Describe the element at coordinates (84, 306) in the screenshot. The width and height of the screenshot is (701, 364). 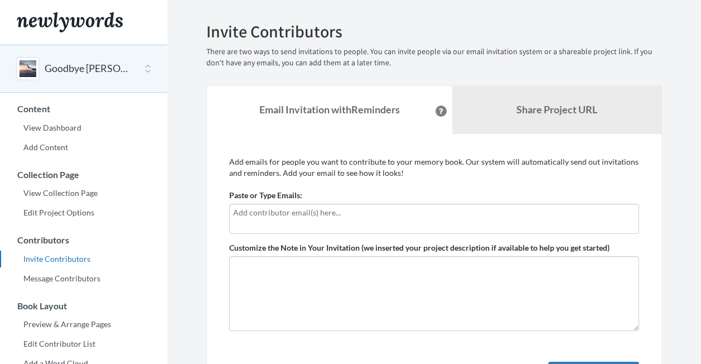
I see `h3: Book Layout` at that location.